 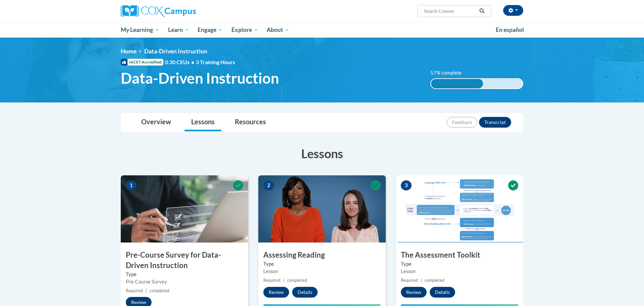 What do you see at coordinates (322, 153) in the screenshot?
I see `h3: Lessons` at bounding box center [322, 153].